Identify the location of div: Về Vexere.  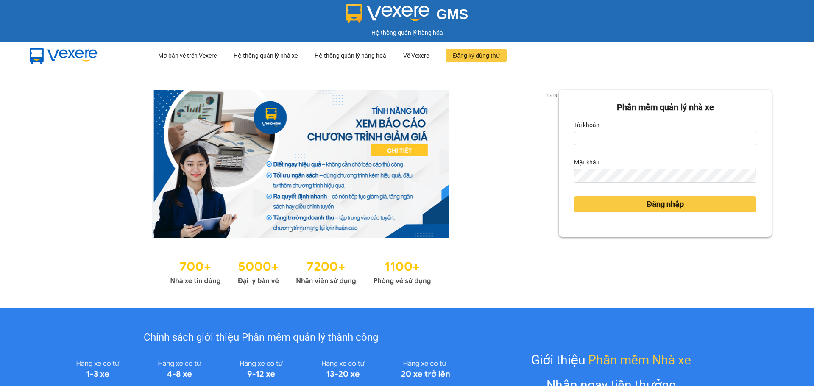
(416, 56).